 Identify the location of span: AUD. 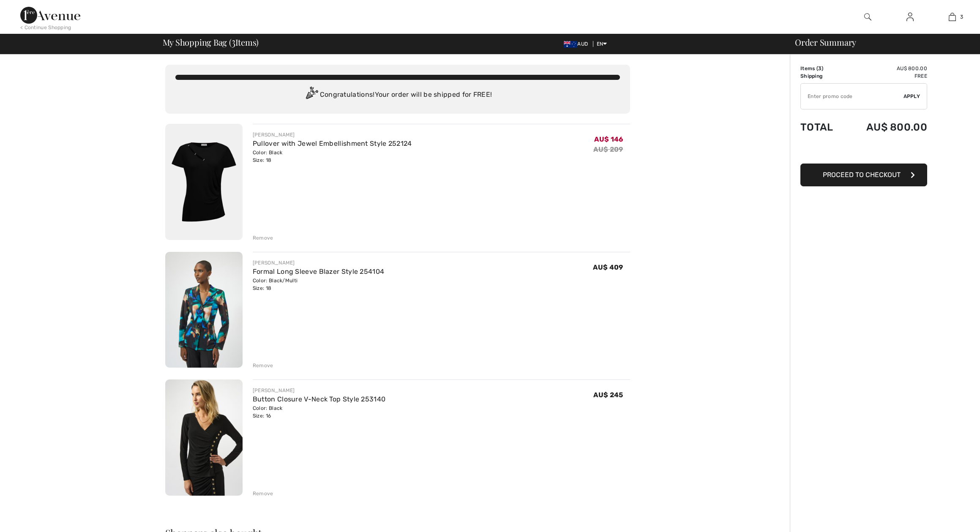
(577, 44).